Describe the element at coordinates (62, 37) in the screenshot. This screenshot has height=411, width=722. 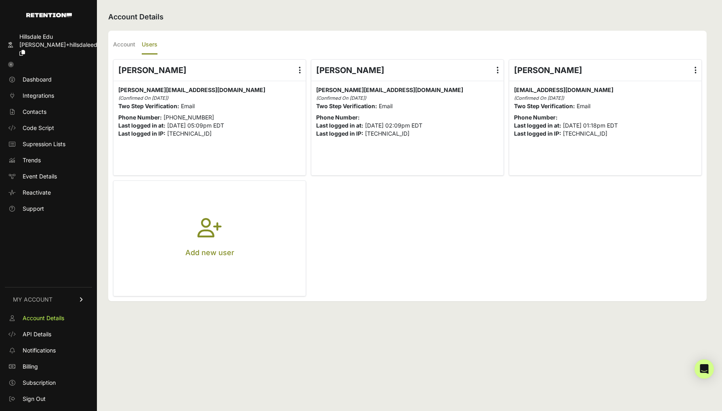
I see `div: Hillsdale Edu` at that location.